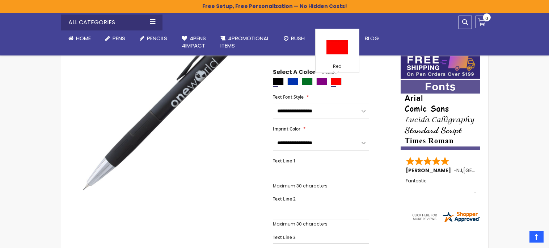 This screenshot has height=248, width=549. Describe the element at coordinates (115, 38) in the screenshot. I see `a: Pens` at that location.